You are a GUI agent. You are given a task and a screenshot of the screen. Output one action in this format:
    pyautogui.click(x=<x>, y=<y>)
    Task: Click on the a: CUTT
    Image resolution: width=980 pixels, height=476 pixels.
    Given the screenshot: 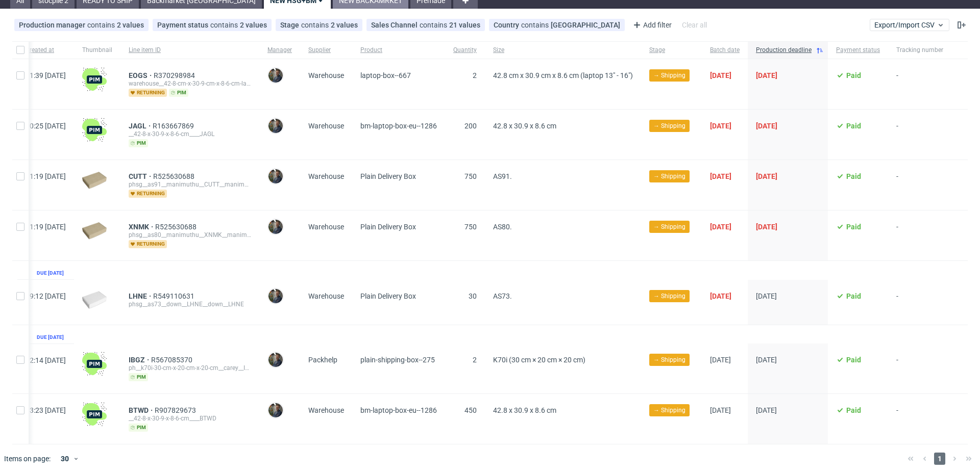 What is the action you would take?
    pyautogui.click(x=141, y=177)
    